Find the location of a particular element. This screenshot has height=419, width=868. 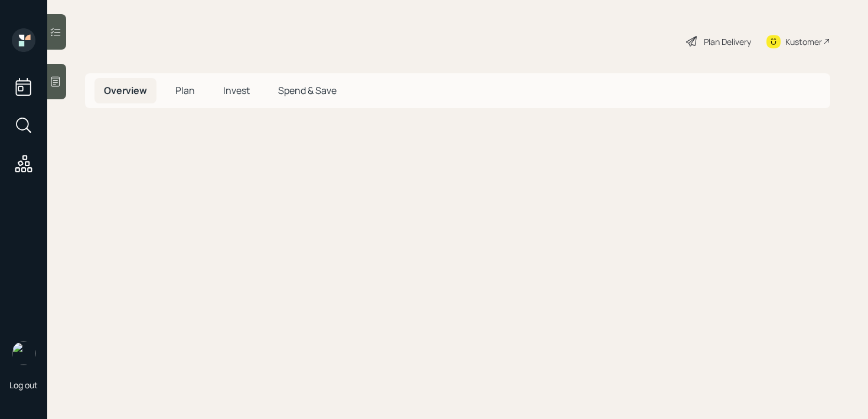

span: Plan is located at coordinates (185, 90).